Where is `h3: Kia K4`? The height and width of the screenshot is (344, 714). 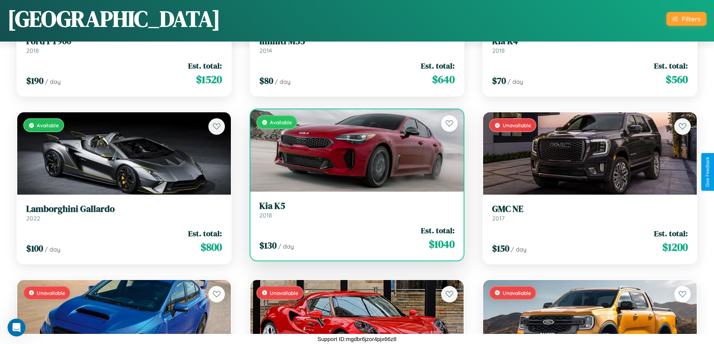 h3: Kia K4 is located at coordinates (590, 41).